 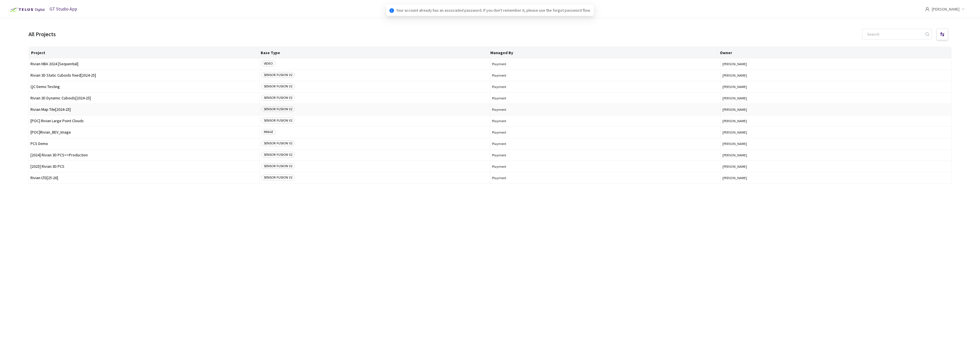 What do you see at coordinates (144, 98) in the screenshot?
I see `span: Rivian 3D Dynamic Cuboids[2024-25]` at bounding box center [144, 98].